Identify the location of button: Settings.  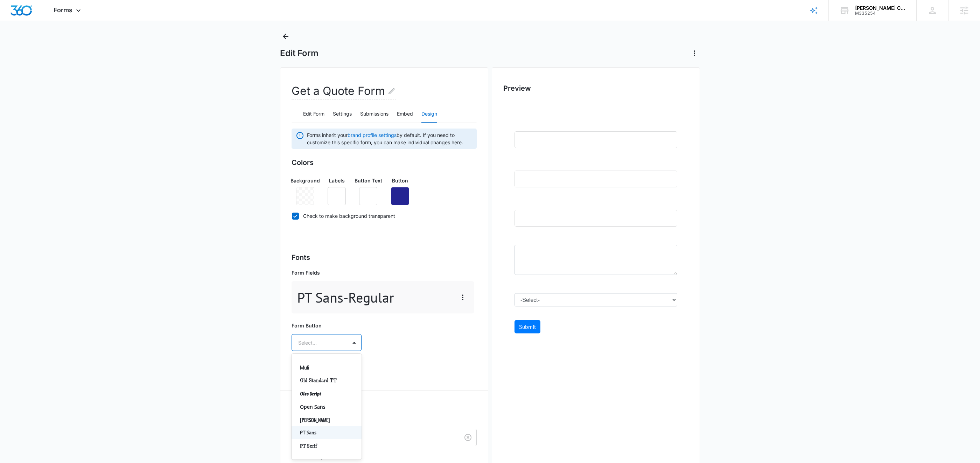
(342, 114).